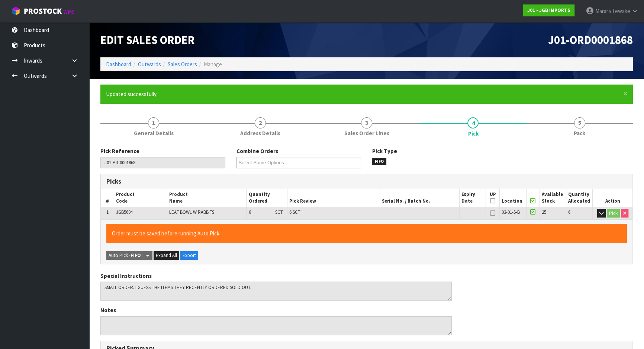 The width and height of the screenshot is (644, 349). I want to click on span: Address Details, so click(261, 133).